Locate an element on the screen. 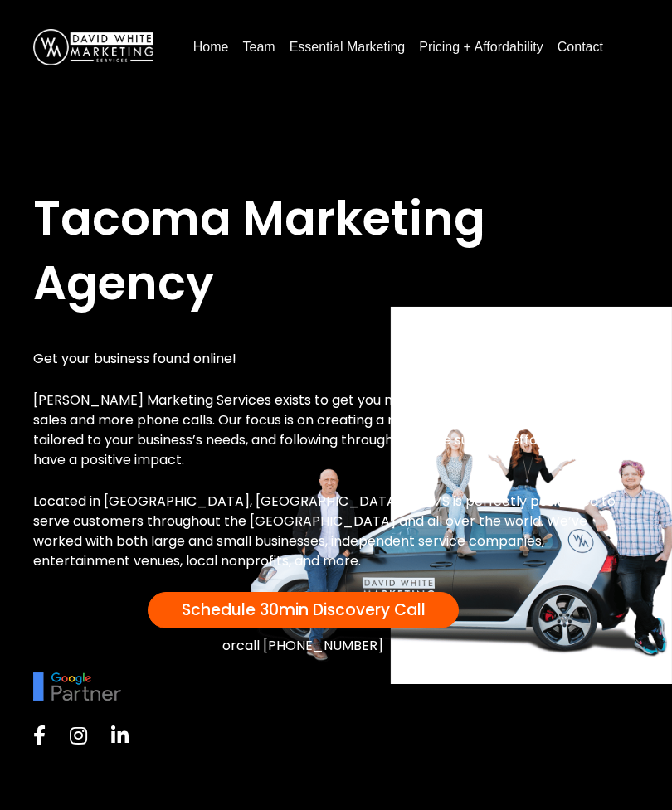  a: Home is located at coordinates (210, 47).